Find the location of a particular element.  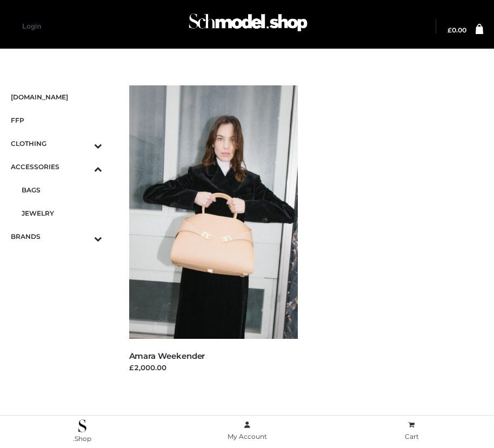

span: ACCESSORIES is located at coordinates (57, 166).